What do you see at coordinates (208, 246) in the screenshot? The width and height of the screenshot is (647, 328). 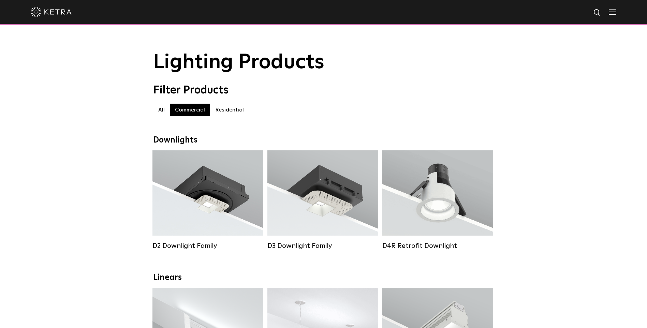 I see `div: D2 Downlight Family` at bounding box center [208, 246].